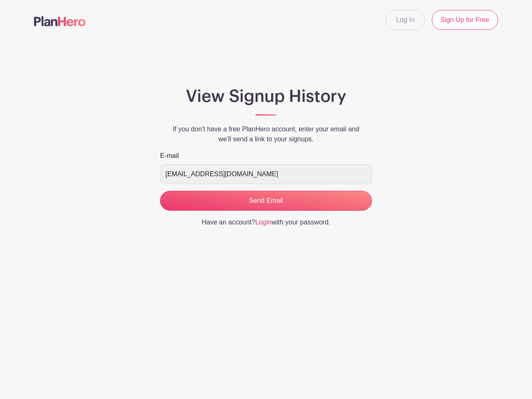  I want to click on p: Have an account? with your password., so click(266, 223).